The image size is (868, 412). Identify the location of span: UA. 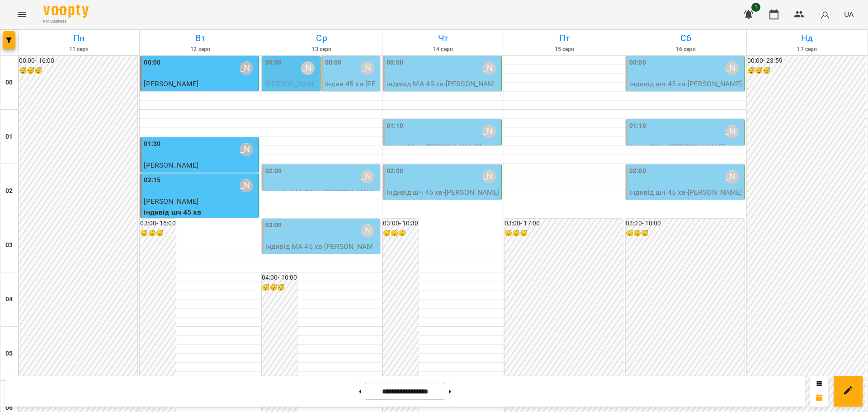
(849, 14).